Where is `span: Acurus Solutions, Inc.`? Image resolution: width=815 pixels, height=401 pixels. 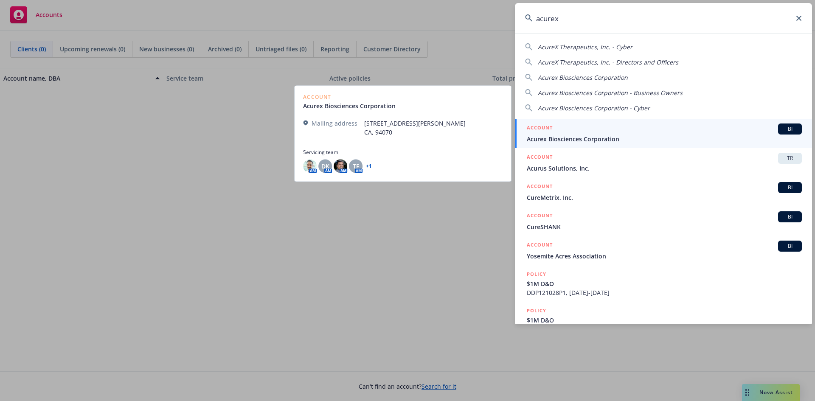 span: Acurus Solutions, Inc. is located at coordinates (664, 168).